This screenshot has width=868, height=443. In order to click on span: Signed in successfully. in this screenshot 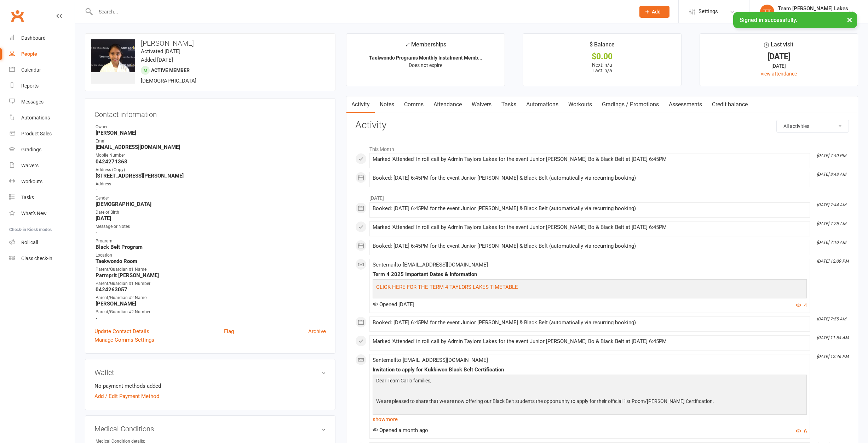, I will do `click(768, 20)`.